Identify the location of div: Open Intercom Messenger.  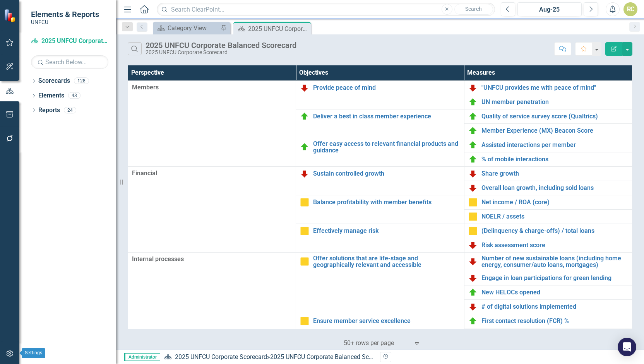
(627, 347).